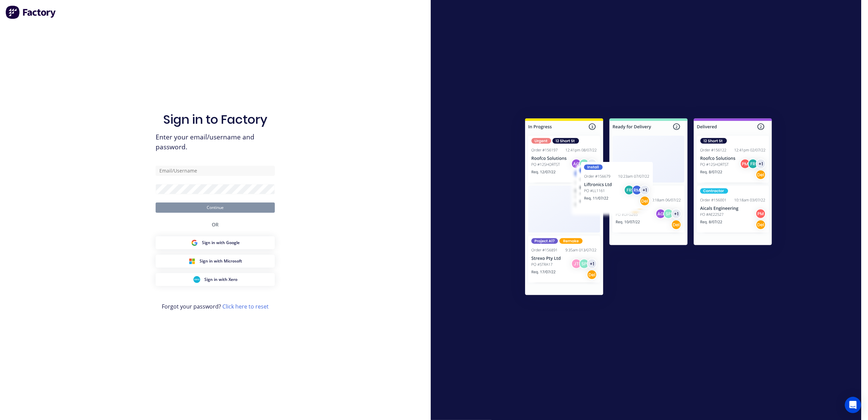 The height and width of the screenshot is (420, 868). I want to click on img: Factory, so click(31, 12).